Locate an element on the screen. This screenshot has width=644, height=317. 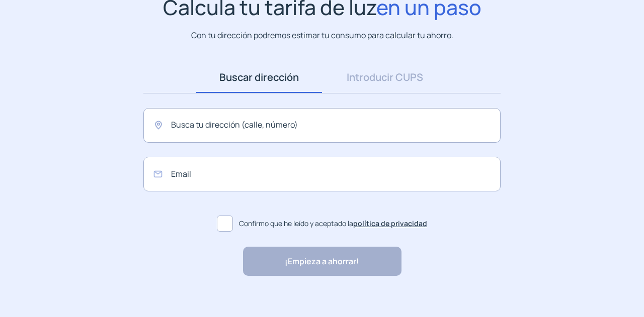
a: Buscar dirección is located at coordinates (259, 77).